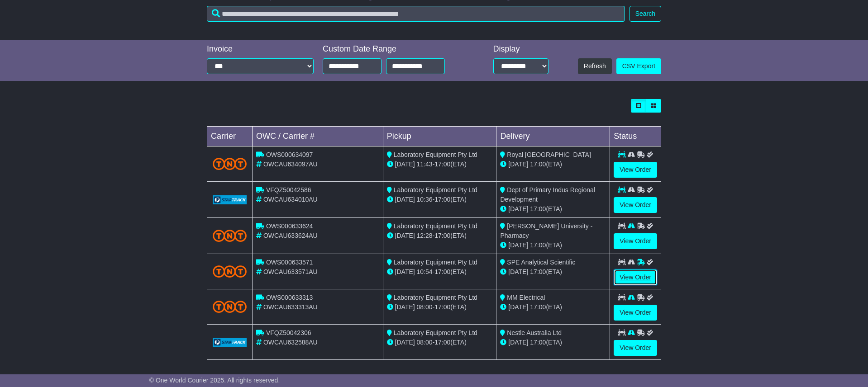 This screenshot has width=868, height=387. I want to click on span: OWCAU632588AU, so click(291, 342).